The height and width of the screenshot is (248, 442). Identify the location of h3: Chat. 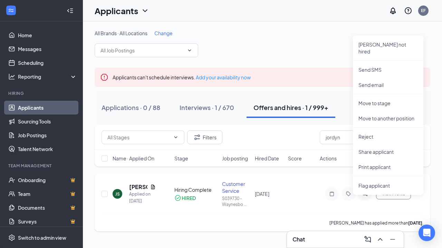
(299, 240).